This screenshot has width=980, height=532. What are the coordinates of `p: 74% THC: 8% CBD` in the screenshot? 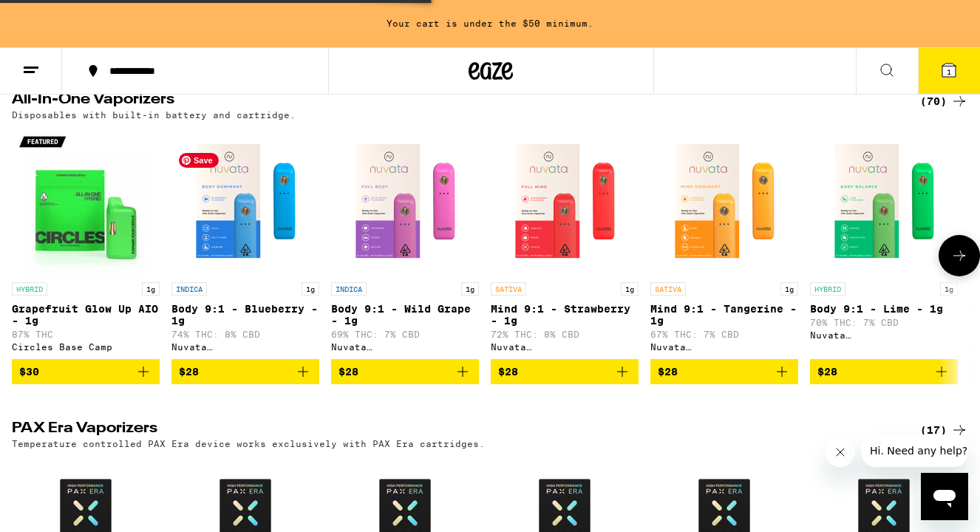 It's located at (245, 334).